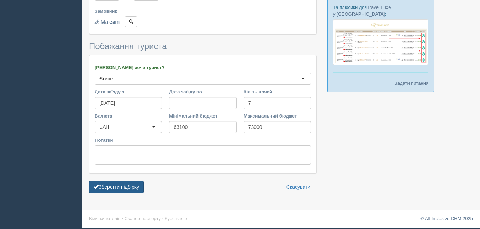 This screenshot has height=229, width=480. Describe the element at coordinates (298, 187) in the screenshot. I see `a: Скасувати` at that location.